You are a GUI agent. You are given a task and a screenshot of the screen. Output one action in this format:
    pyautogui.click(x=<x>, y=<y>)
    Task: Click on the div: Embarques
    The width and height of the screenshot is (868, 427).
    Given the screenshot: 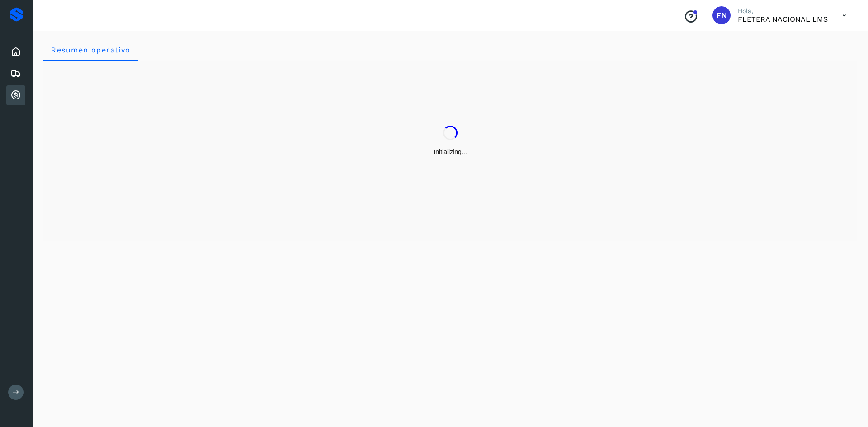 What is the action you would take?
    pyautogui.click(x=16, y=74)
    